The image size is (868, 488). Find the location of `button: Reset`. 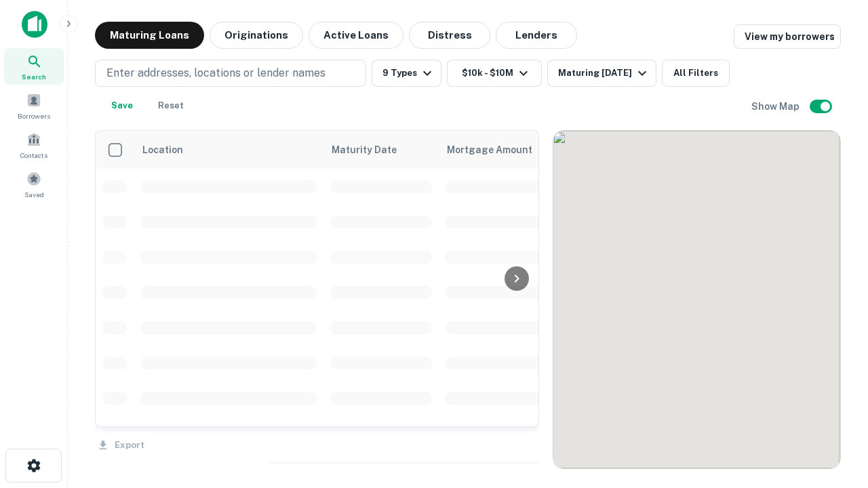

button: Reset is located at coordinates (171, 106).